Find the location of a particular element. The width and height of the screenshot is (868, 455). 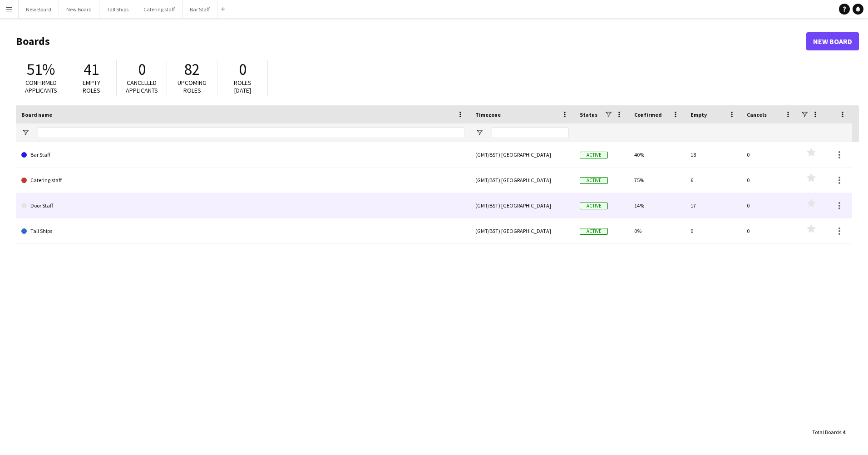

span: Status is located at coordinates (588, 114).